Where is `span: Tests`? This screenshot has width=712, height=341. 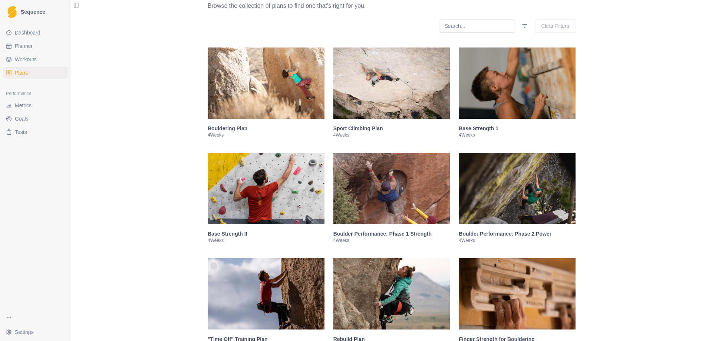 span: Tests is located at coordinates (21, 132).